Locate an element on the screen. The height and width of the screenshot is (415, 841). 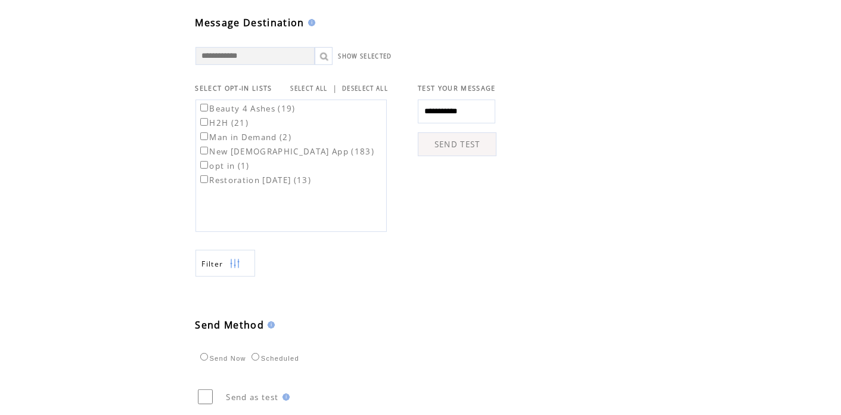
span: TEST YOUR MESSAGE is located at coordinates (457, 88).